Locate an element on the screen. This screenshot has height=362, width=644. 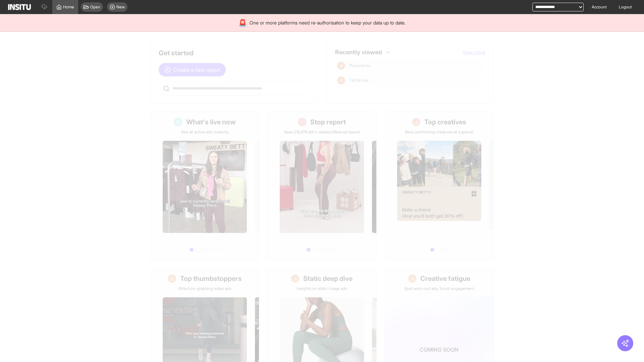
span: Open is located at coordinates (95, 7).